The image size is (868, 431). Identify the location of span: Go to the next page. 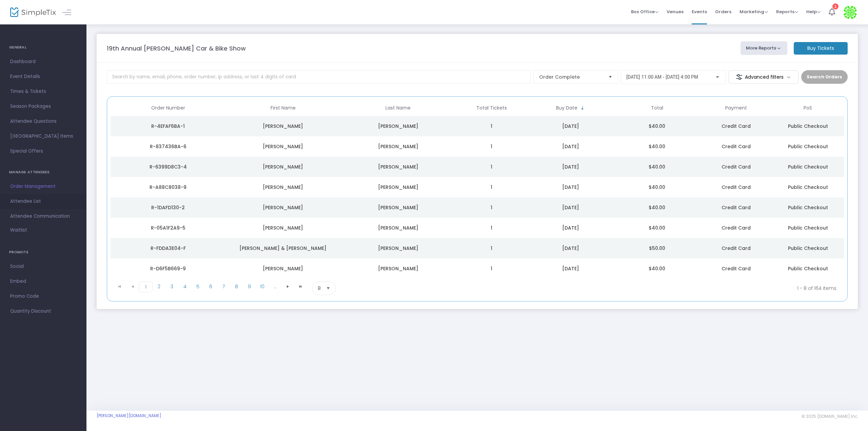
(288, 286).